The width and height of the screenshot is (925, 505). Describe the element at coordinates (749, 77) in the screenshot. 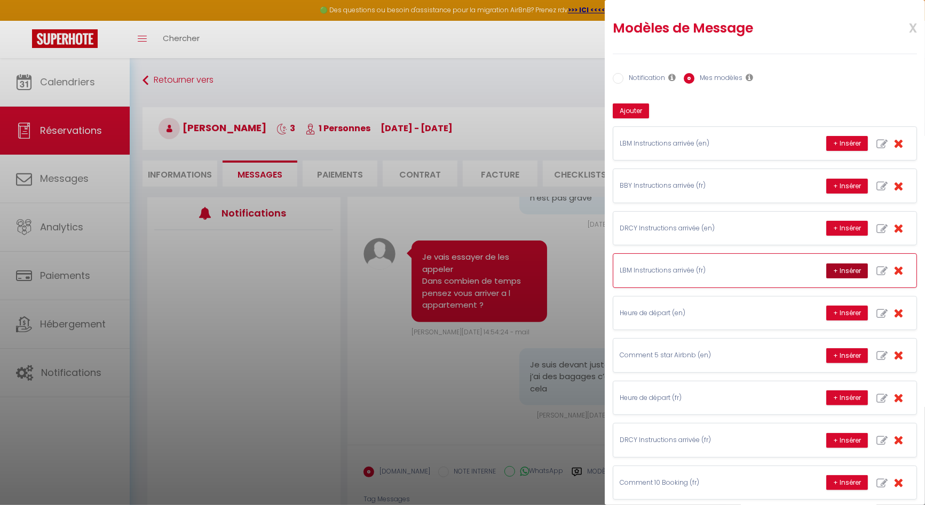

I see `i: Les modèles généraux sont visibles par vous et votre équipe` at that location.